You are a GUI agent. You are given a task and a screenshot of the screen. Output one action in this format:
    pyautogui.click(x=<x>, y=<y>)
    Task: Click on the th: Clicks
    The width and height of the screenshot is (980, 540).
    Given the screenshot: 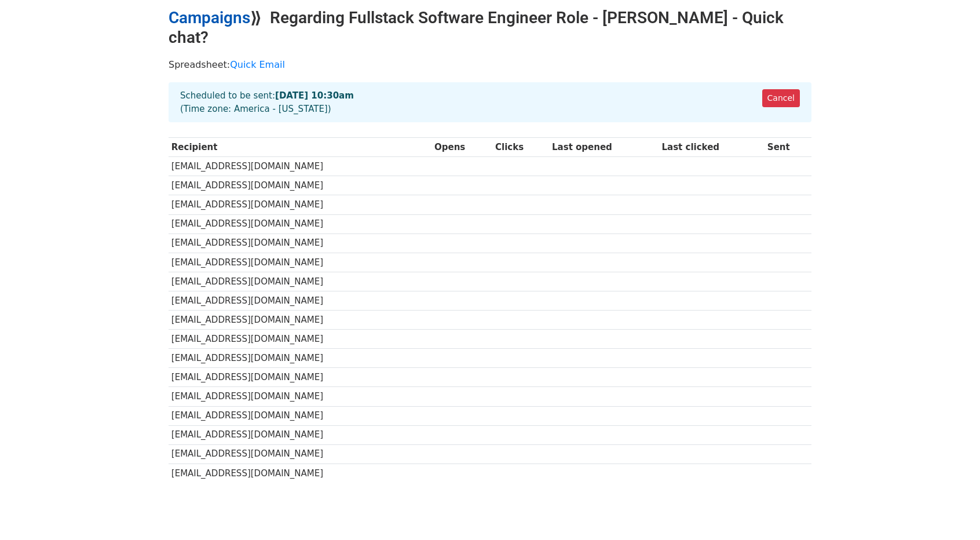 What is the action you would take?
    pyautogui.click(x=521, y=147)
    